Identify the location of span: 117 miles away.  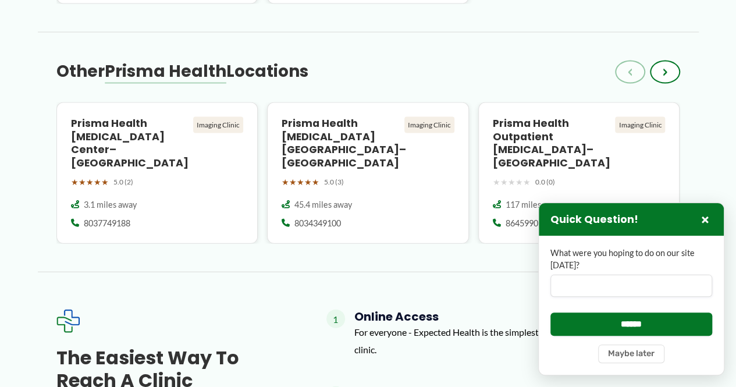
(534, 205).